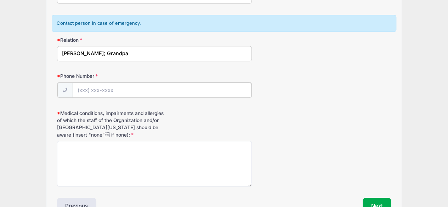 The width and height of the screenshot is (448, 207). What do you see at coordinates (113, 40) in the screenshot?
I see `label: Relation` at bounding box center [113, 40].